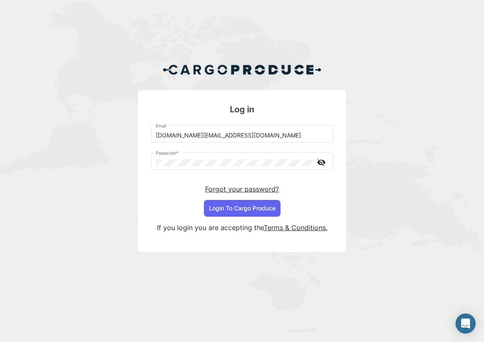 The width and height of the screenshot is (484, 342). What do you see at coordinates (321, 162) in the screenshot?
I see `mat-icon: visibility_off` at bounding box center [321, 162].